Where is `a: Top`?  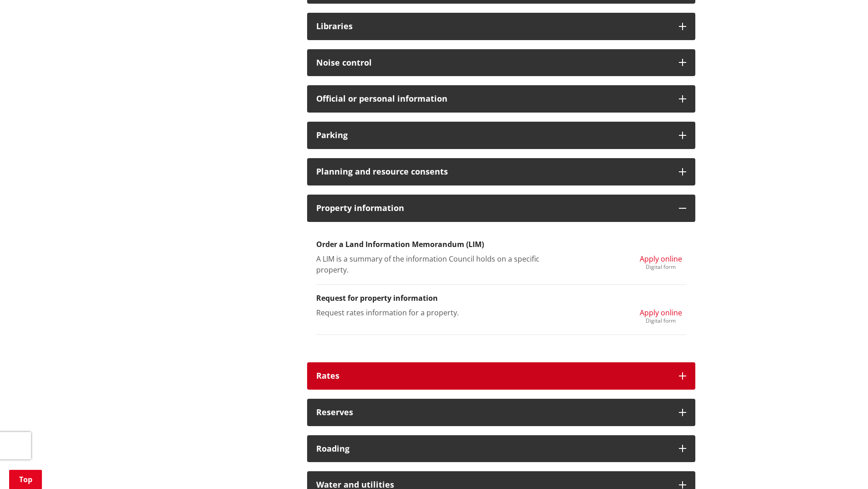 a: Top is located at coordinates (25, 480).